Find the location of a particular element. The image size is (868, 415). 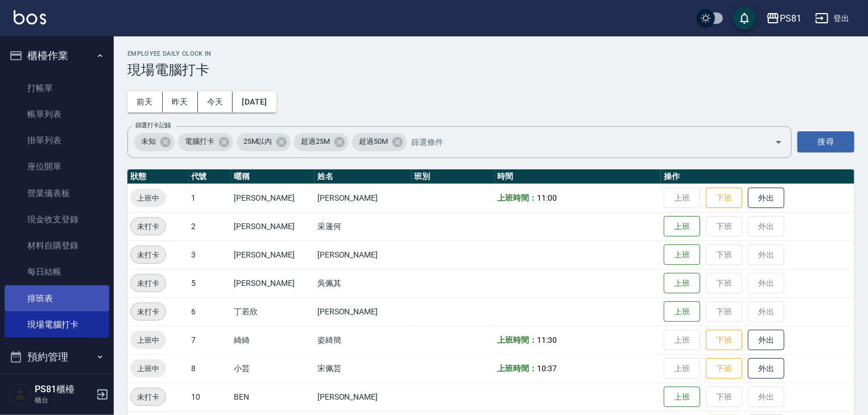

a: 打帳單 is located at coordinates (57, 88).